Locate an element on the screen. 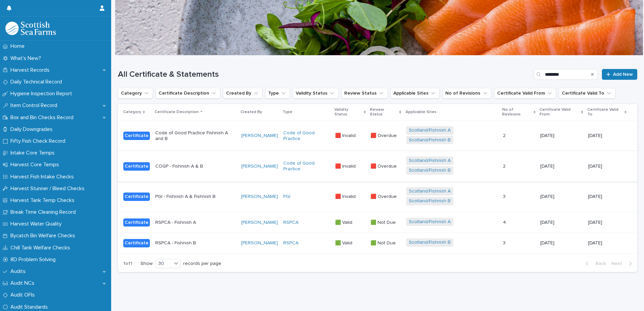 This screenshot has width=644, height=311. p: Show is located at coordinates (147, 264).